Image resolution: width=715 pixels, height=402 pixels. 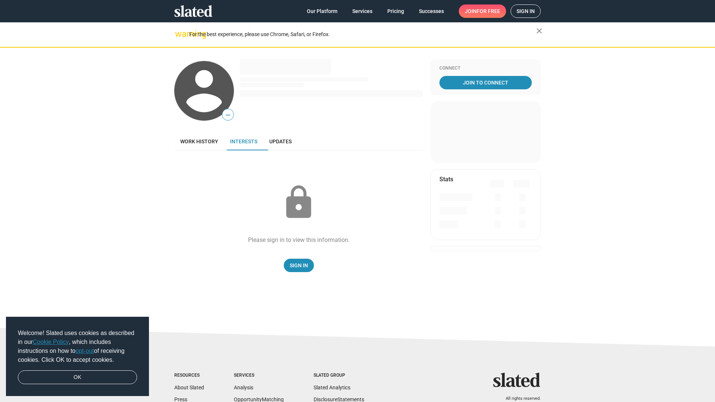 I want to click on a: Our Platform, so click(x=322, y=11).